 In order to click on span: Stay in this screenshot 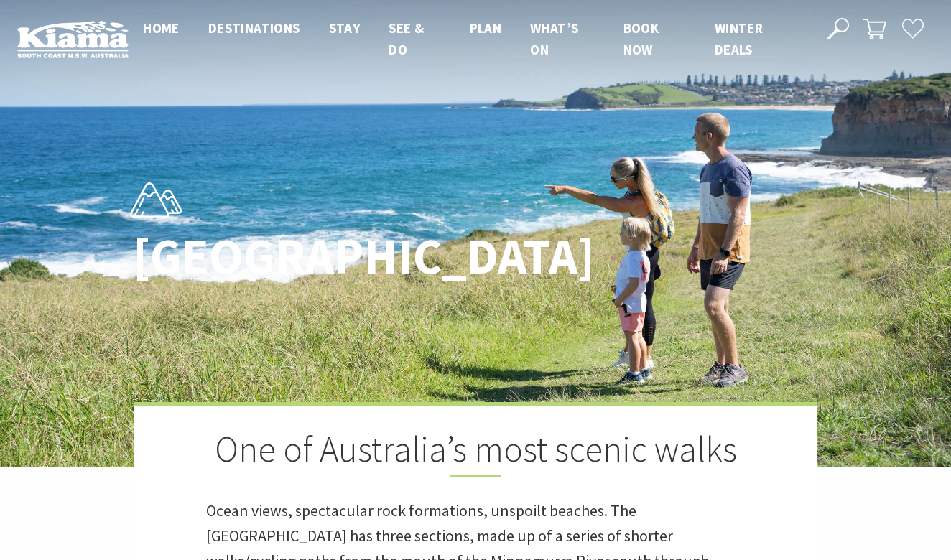, I will do `click(344, 28)`.